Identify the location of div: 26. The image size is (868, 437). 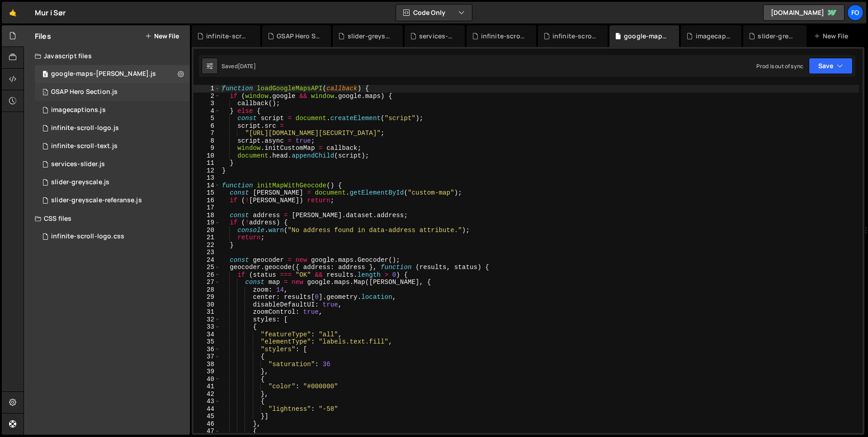
(206, 275).